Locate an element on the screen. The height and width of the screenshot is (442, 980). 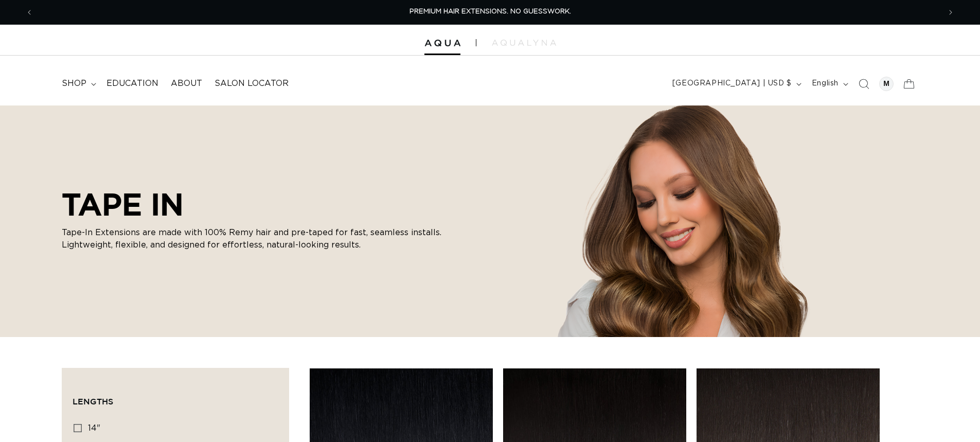
summary: shop is located at coordinates (78, 83).